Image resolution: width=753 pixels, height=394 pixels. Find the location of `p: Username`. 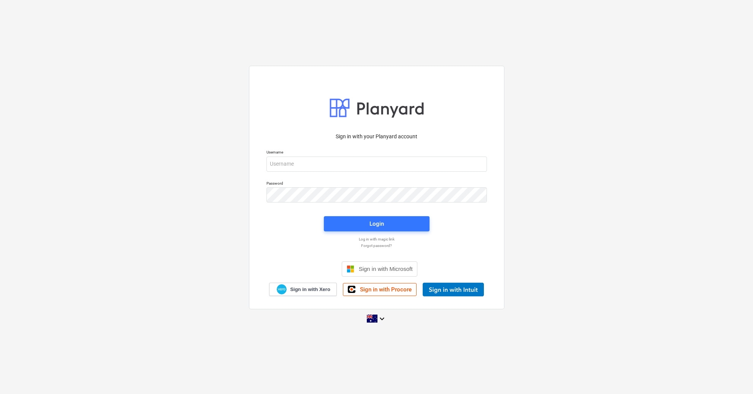

p: Username is located at coordinates (377, 153).